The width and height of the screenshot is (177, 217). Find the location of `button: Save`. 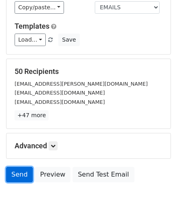

button: Save is located at coordinates (69, 40).